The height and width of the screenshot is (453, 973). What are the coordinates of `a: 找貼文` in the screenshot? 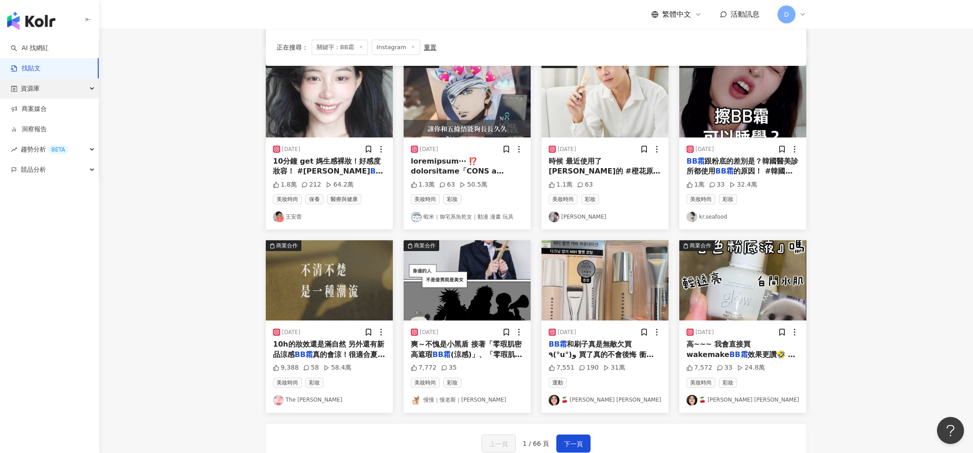 It's located at (26, 68).